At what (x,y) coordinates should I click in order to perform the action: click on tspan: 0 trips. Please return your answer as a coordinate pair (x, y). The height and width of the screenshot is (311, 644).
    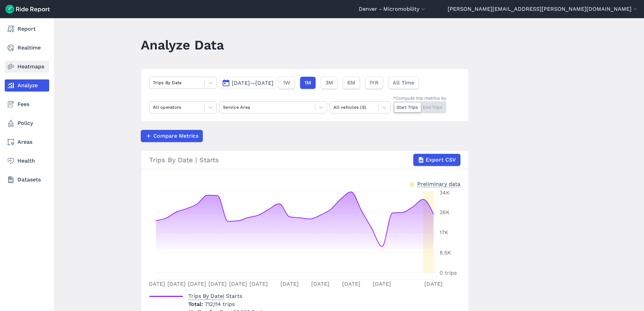
    Looking at the image, I should click on (448, 272).